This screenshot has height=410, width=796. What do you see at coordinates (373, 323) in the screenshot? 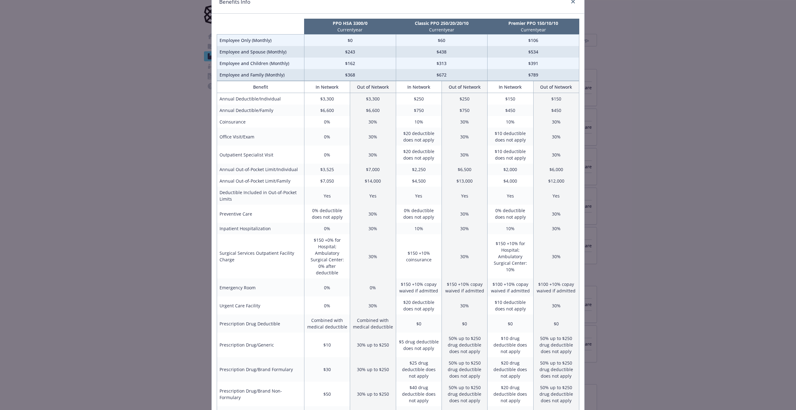
I see `td: Combined with medical deductible` at bounding box center [373, 323].